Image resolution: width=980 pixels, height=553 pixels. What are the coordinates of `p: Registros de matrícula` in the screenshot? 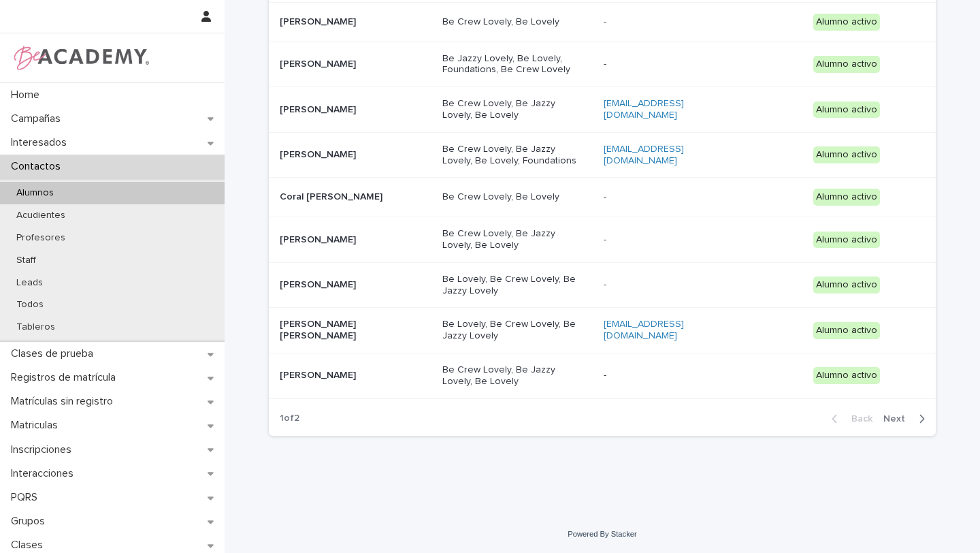 It's located at (66, 377).